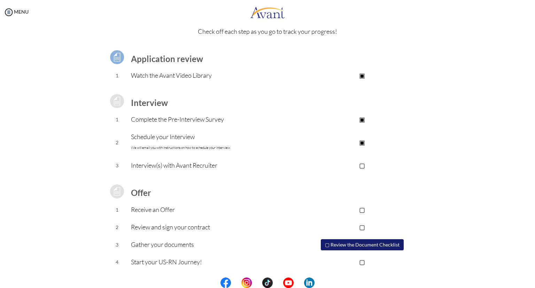 This screenshot has height=288, width=535. I want to click on img: tt.png, so click(268, 283).